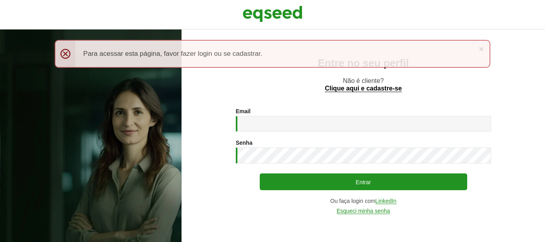 Image resolution: width=545 pixels, height=242 pixels. I want to click on label: Email, so click(243, 111).